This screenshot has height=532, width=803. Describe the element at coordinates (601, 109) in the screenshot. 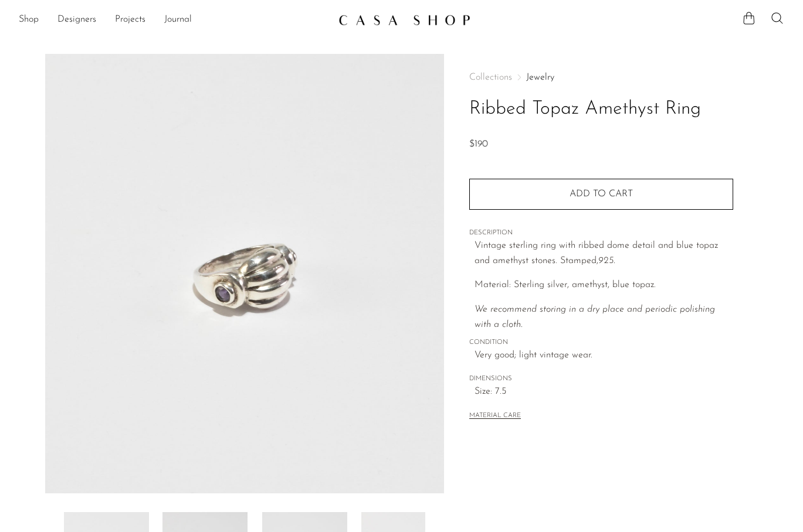

I see `h1: Ribbed Topaz Amethyst Ring` at that location.